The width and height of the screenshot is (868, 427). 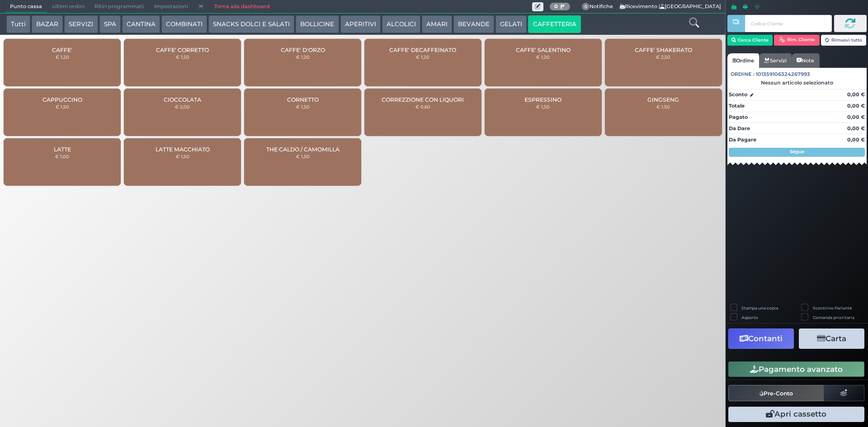 What do you see at coordinates (18, 24) in the screenshot?
I see `button: Tutti` at bounding box center [18, 24].